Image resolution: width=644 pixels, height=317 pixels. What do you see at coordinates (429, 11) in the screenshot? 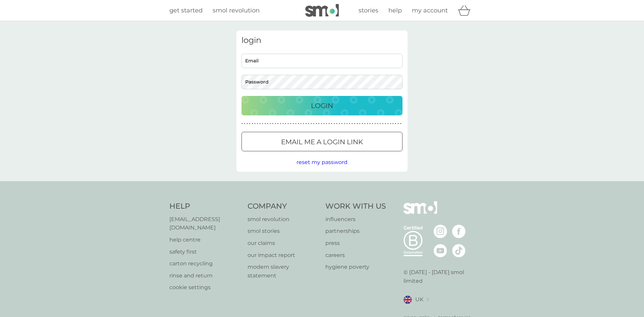
I see `a: my account` at bounding box center [429, 11].